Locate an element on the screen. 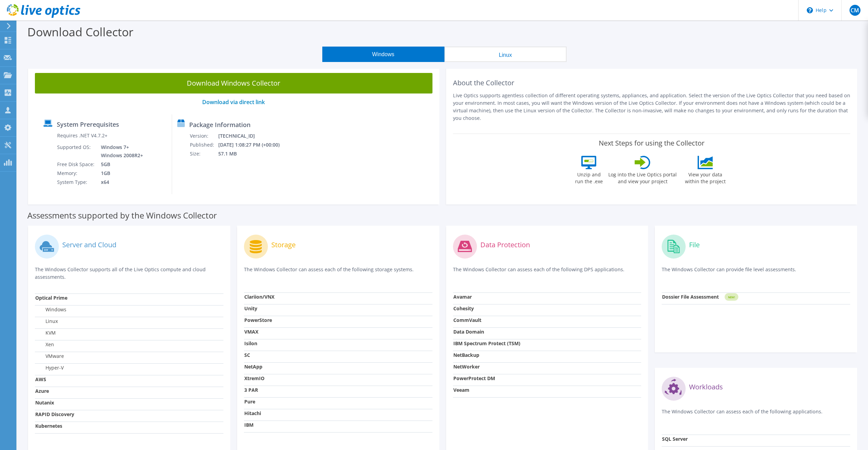  label: Next Steps for using the Collector is located at coordinates (652, 143).